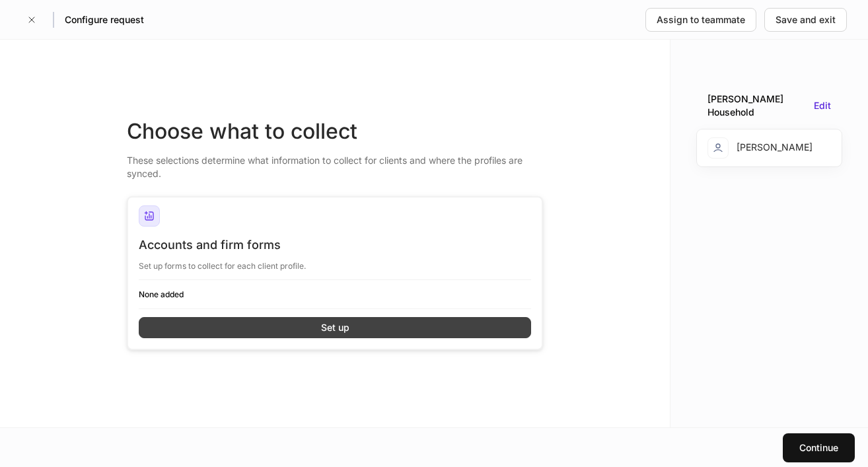  Describe the element at coordinates (335, 328) in the screenshot. I see `div: Set up` at that location.